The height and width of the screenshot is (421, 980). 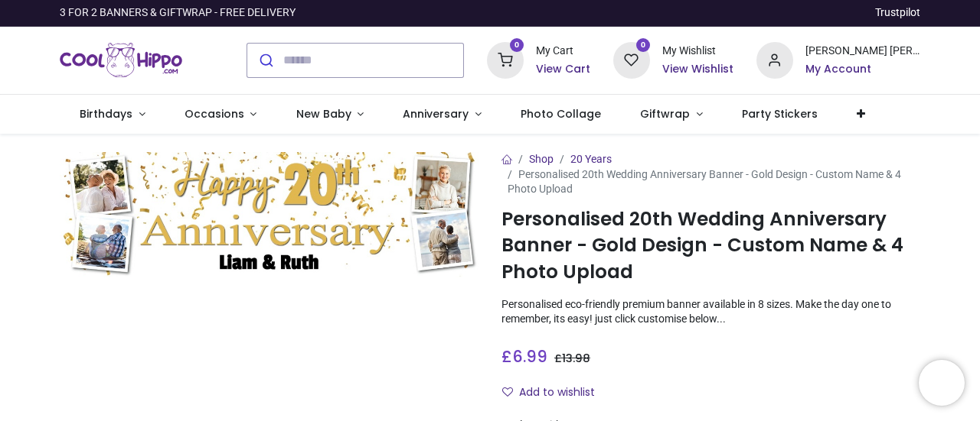 What do you see at coordinates (106, 114) in the screenshot?
I see `span: Birthdays` at bounding box center [106, 114].